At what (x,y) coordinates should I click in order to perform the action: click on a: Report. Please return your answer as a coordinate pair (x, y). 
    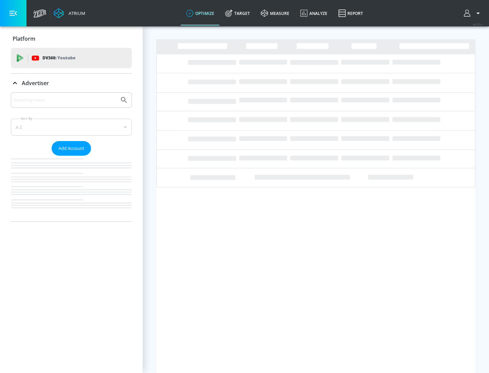
    Looking at the image, I should click on (350, 13).